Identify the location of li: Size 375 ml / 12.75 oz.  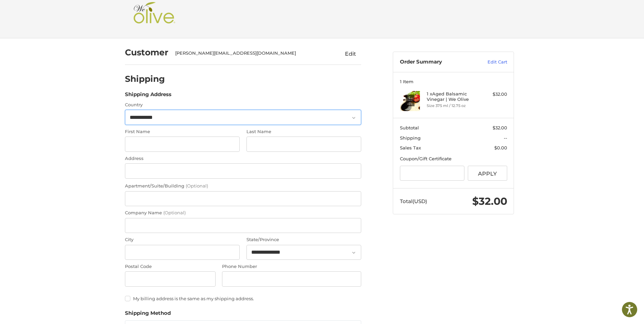
(452, 106).